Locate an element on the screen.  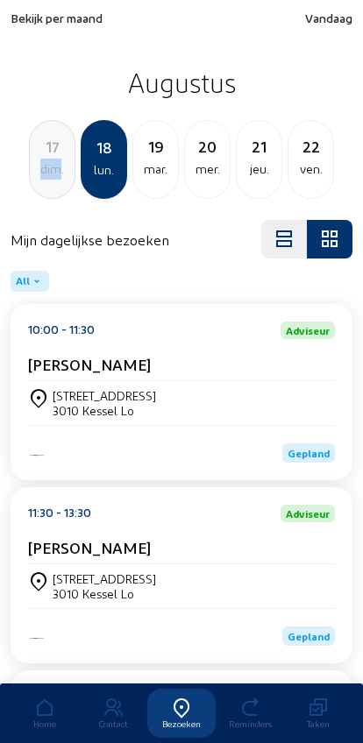
div: mer. is located at coordinates (207, 169).